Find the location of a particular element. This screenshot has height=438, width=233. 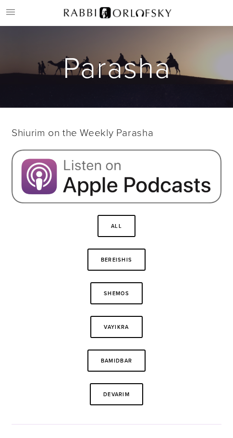

a: Bamidbar is located at coordinates (117, 361).